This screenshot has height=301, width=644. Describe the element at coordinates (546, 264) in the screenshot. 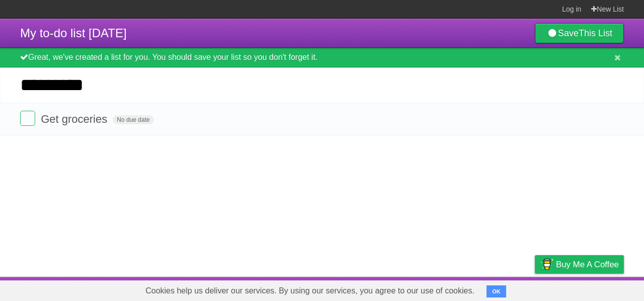

I see `img: Buy me a coffee` at that location.